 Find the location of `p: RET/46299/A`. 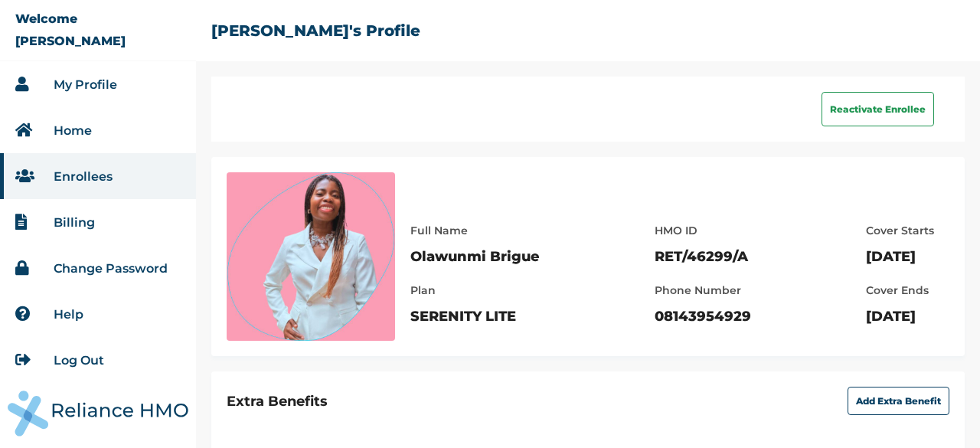

p: RET/46299/A is located at coordinates (702, 256).